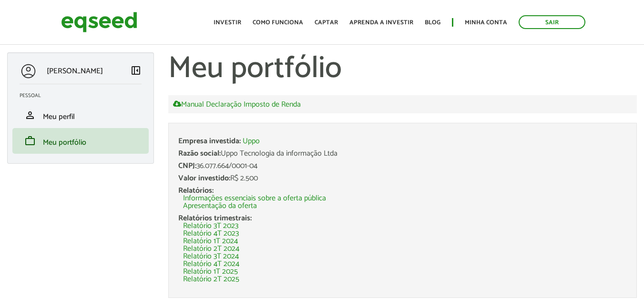 Image resolution: width=644 pixels, height=307 pixels. What do you see at coordinates (486, 22) in the screenshot?
I see `a: Minha conta` at bounding box center [486, 22].